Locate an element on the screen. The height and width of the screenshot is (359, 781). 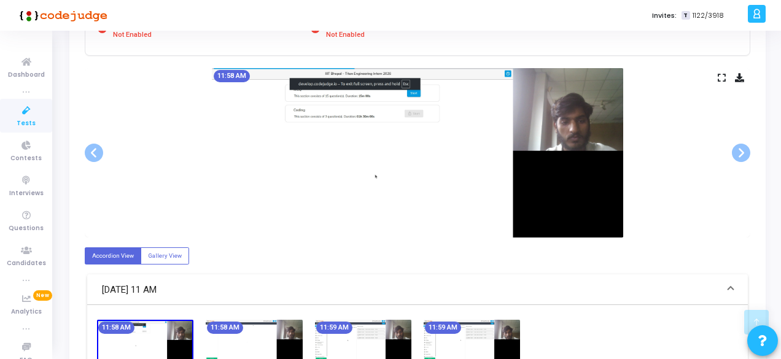
span: Tests is located at coordinates (26, 123).